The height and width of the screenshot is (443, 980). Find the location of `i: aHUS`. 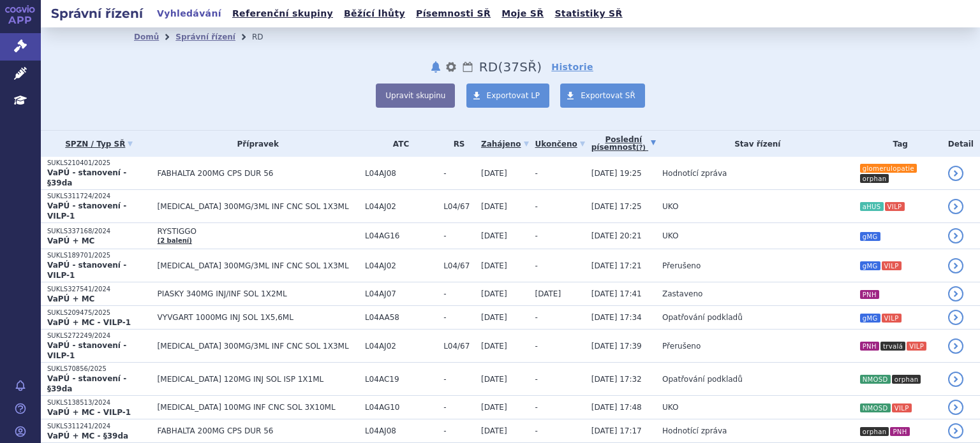

i: aHUS is located at coordinates (871, 207).